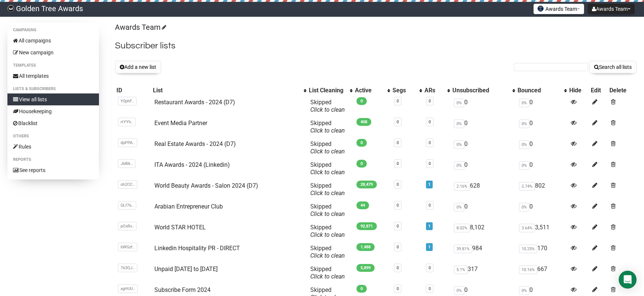 This screenshot has width=644, height=296. What do you see at coordinates (541, 9) in the screenshot?
I see `img: favicons` at bounding box center [541, 9].